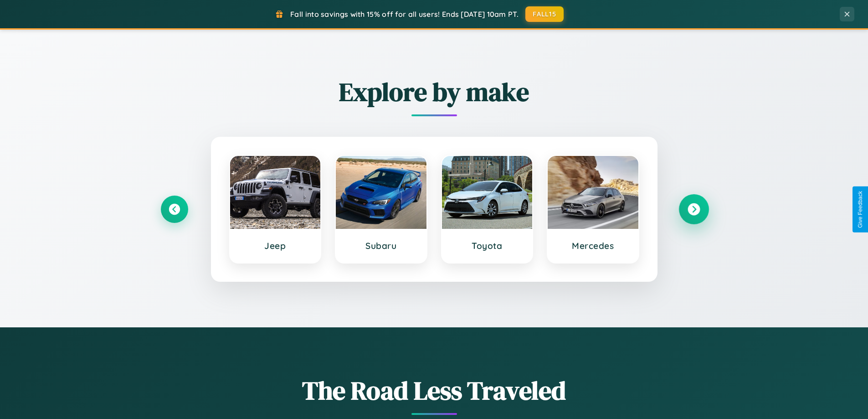 The image size is (868, 419). What do you see at coordinates (434, 391) in the screenshot?
I see `h1: The Road Less Traveled` at bounding box center [434, 391].